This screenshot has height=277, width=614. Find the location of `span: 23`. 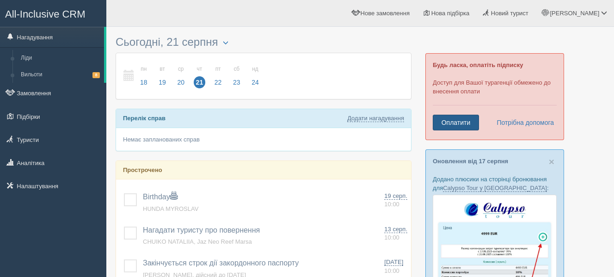

span: 23 is located at coordinates (237, 82).